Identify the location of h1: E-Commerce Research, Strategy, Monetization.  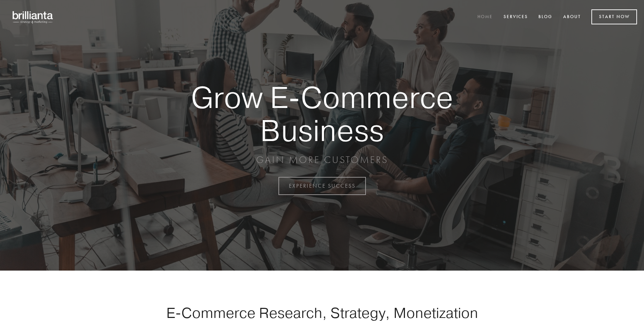
(322, 312).